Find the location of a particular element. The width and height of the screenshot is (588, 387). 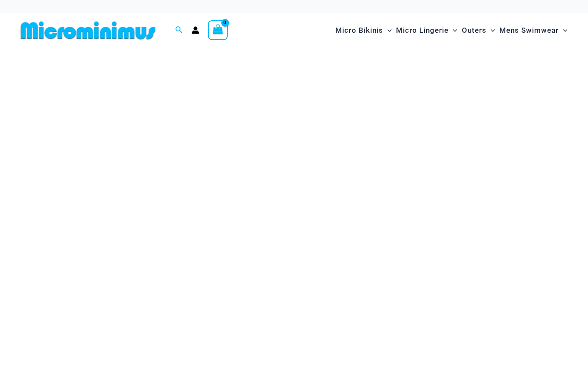

span: Micro Bikinis is located at coordinates (359, 30).